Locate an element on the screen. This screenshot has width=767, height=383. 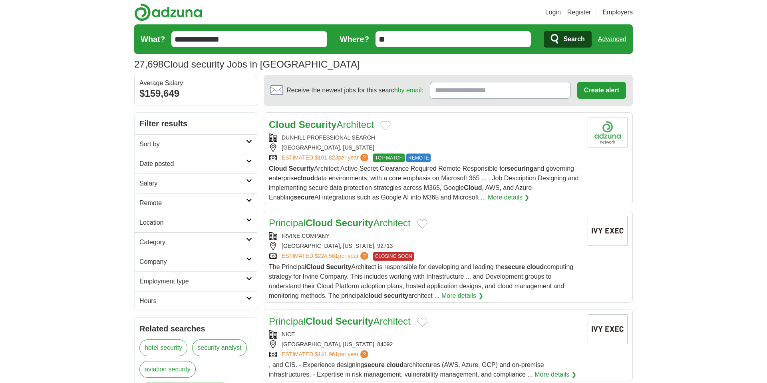
button: Search is located at coordinates (567, 39).